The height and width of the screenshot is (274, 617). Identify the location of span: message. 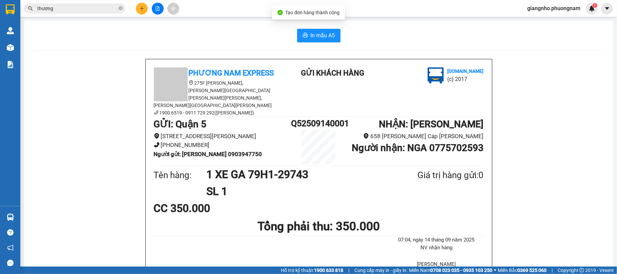
(10, 263).